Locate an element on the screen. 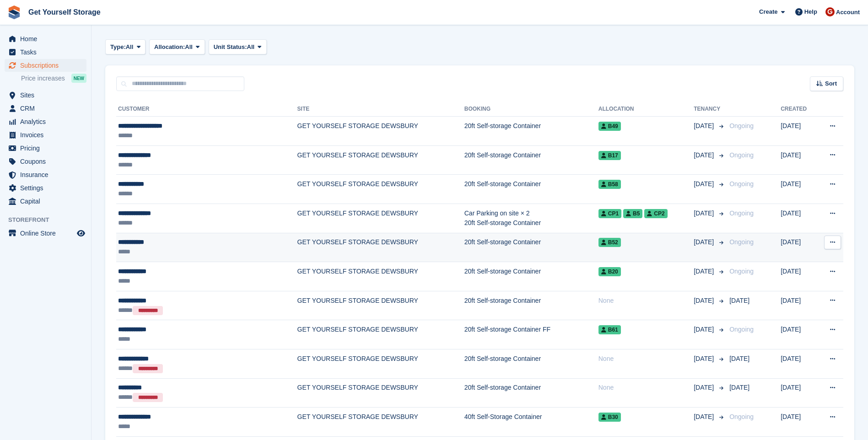 Image resolution: width=868 pixels, height=440 pixels. th: Customer is located at coordinates (207, 109).